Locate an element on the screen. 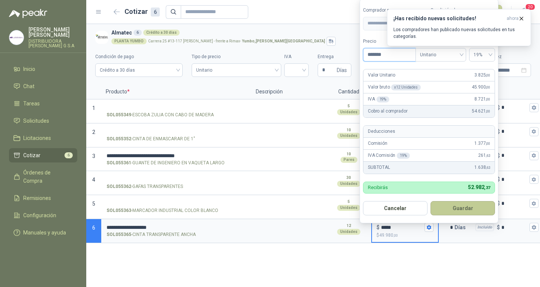 This screenshot has width=540, height=287. p: Deducciones is located at coordinates (381, 131).